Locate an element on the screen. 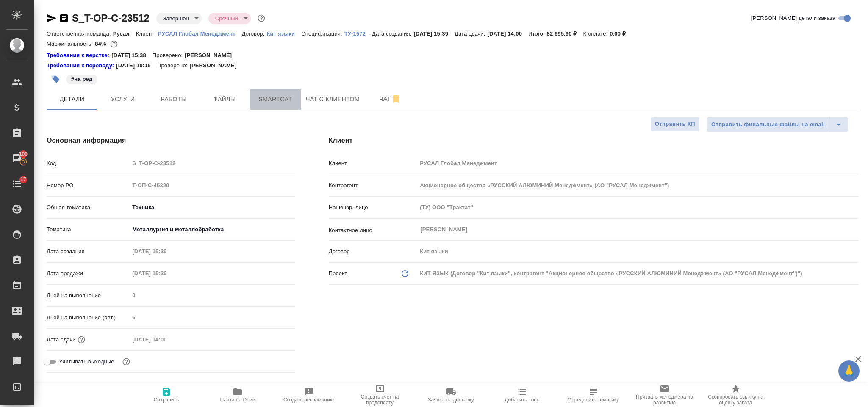 The height and width of the screenshot is (407, 868). button: Призвать менеджера по развитию is located at coordinates (665, 395).